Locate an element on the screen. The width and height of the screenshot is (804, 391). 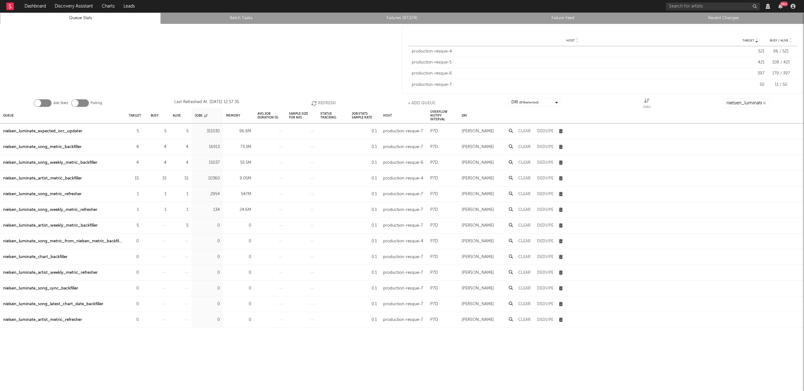
div: 9.05M is located at coordinates (239, 178).